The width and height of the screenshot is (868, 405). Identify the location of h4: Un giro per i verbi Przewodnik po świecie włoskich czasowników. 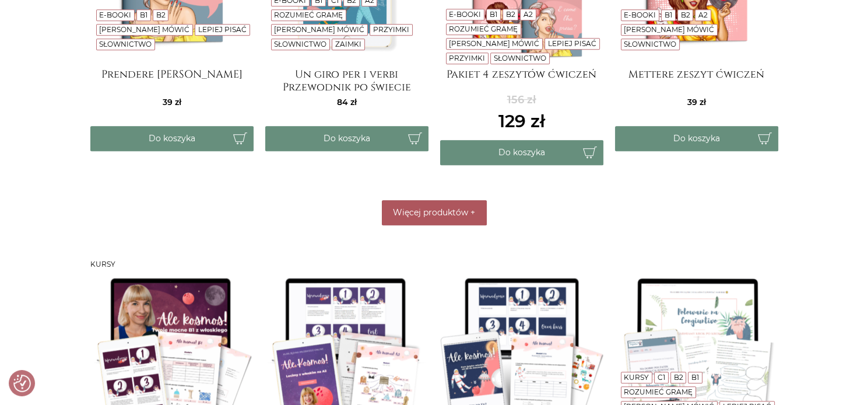
(347, 80).